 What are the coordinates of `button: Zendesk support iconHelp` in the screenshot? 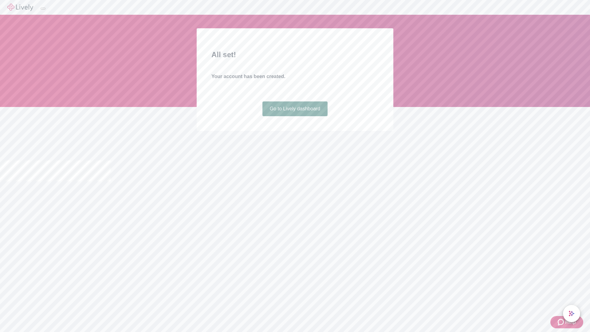 It's located at (567, 322).